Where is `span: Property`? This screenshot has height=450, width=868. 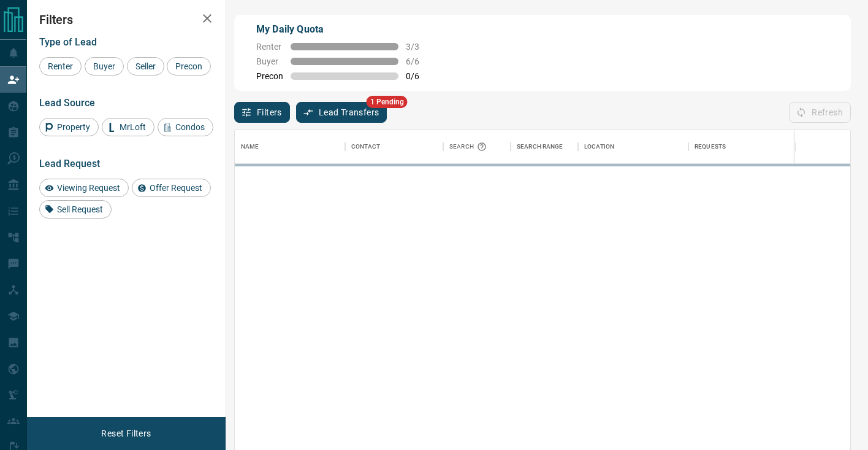
span: Property is located at coordinates (73, 127).